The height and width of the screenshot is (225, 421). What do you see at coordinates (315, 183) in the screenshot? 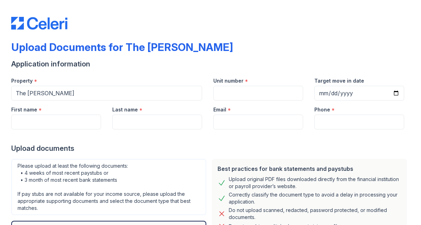
I see `div: Upload original PDF files downloaded directly from the financial institution or payroll provider’...` at bounding box center [315, 183].